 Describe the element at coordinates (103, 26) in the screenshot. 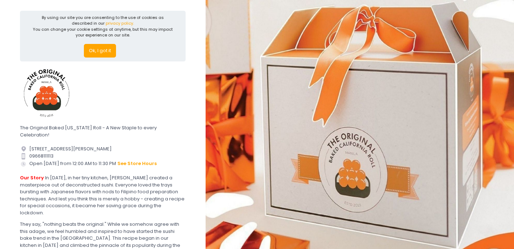

I see `div: By using our site you are consenting to the use of cookies as described in our You can change you...` at that location.